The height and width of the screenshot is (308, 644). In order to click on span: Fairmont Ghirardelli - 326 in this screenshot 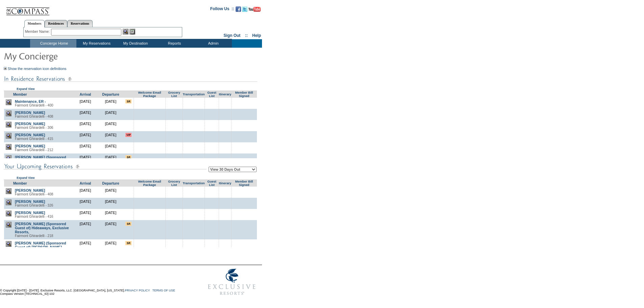, I will do `click(34, 205)`.